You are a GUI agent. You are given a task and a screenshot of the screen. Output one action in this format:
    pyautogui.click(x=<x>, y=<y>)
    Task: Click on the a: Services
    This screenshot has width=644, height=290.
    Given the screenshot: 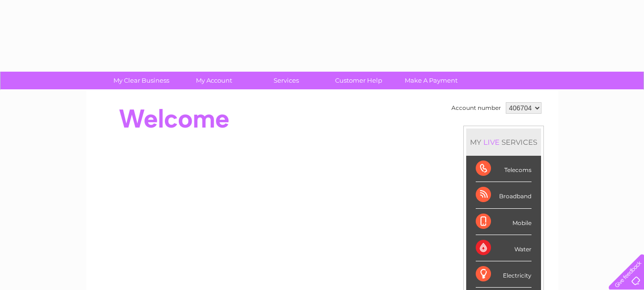 What is the action you would take?
    pyautogui.click(x=286, y=80)
    